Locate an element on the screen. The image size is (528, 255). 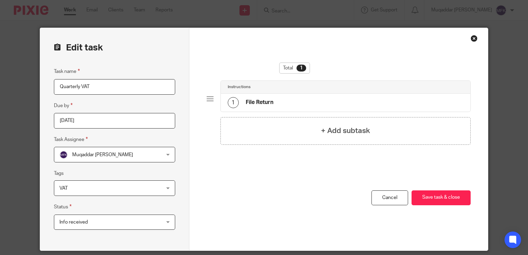
label: Task name is located at coordinates (67, 71).